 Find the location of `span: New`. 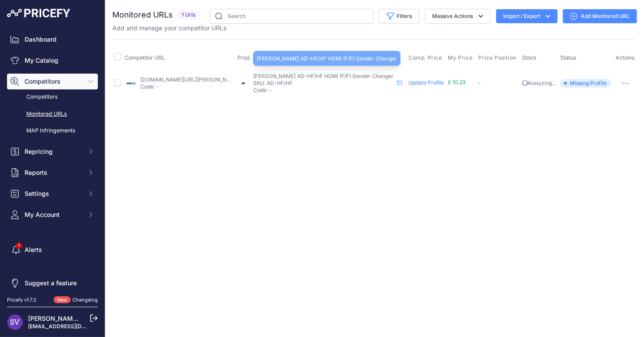

span: New is located at coordinates (62, 300).